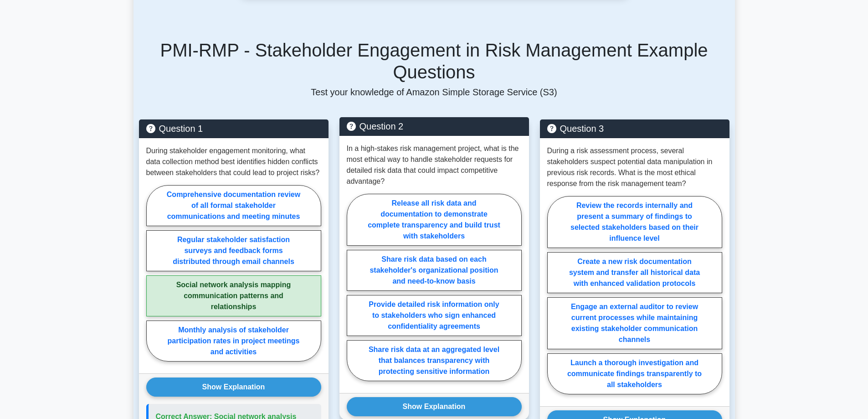 This screenshot has height=419, width=868. I want to click on label: Engage an external auditor to review current processes while maintaining existing stakeholder com..., so click(635, 323).